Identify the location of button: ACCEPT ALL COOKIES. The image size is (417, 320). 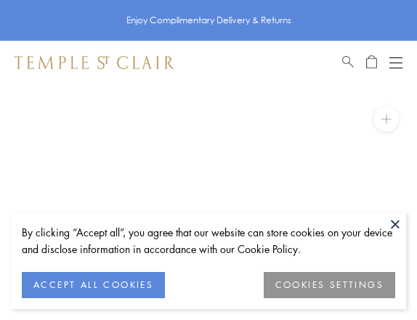
(93, 285).